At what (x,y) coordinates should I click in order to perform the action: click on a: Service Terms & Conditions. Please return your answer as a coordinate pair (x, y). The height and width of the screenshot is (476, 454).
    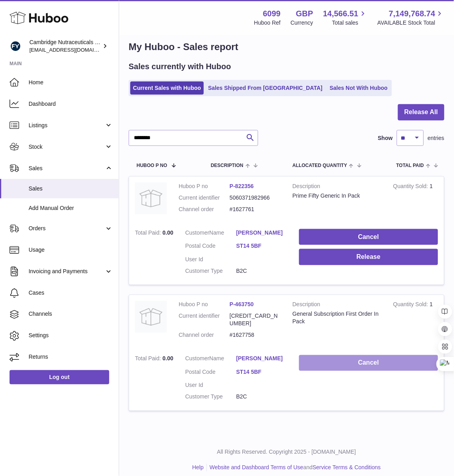
    Looking at the image, I should click on (347, 468).